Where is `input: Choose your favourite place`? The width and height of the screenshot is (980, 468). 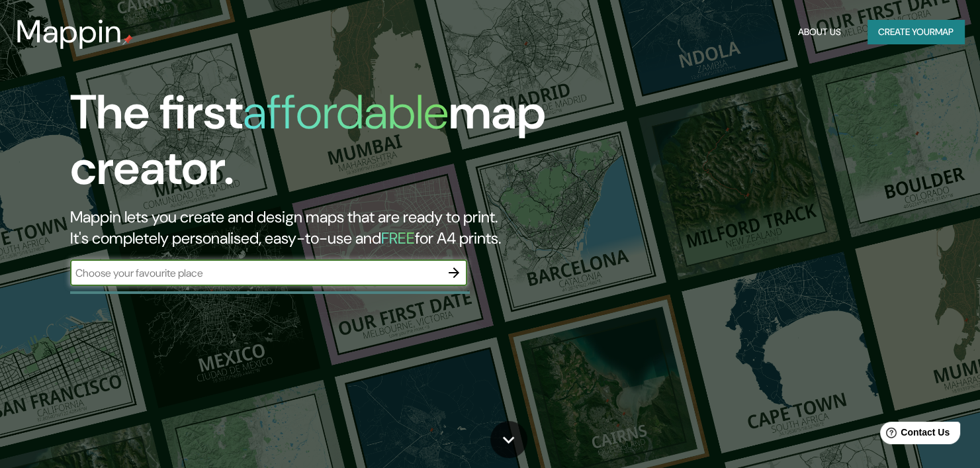
input: Choose your favourite place is located at coordinates (255, 273).